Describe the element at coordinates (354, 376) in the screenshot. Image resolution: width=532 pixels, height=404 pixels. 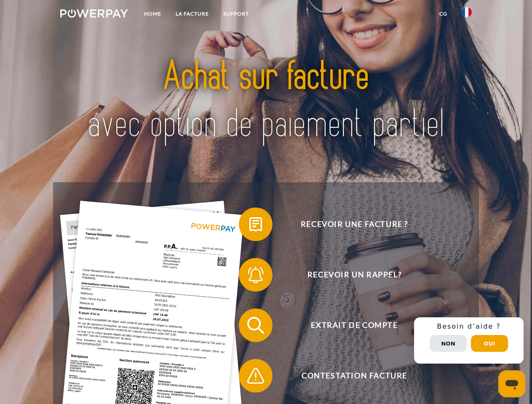
I see `span: Contestation Facture` at that location.